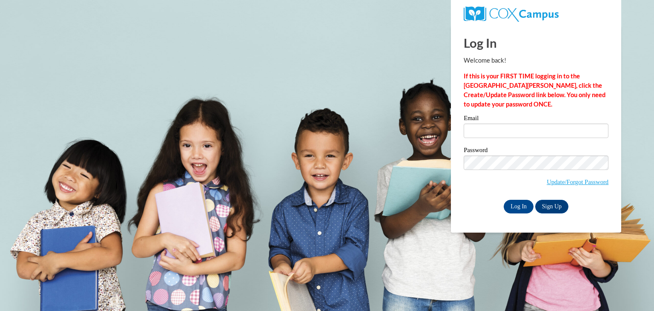 The image size is (654, 311). I want to click on img: COX Campus, so click(511, 14).